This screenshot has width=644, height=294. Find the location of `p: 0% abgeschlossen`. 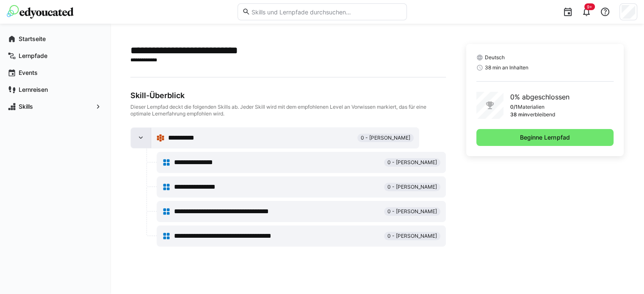

p: 0% abgeschlossen is located at coordinates (540, 97).